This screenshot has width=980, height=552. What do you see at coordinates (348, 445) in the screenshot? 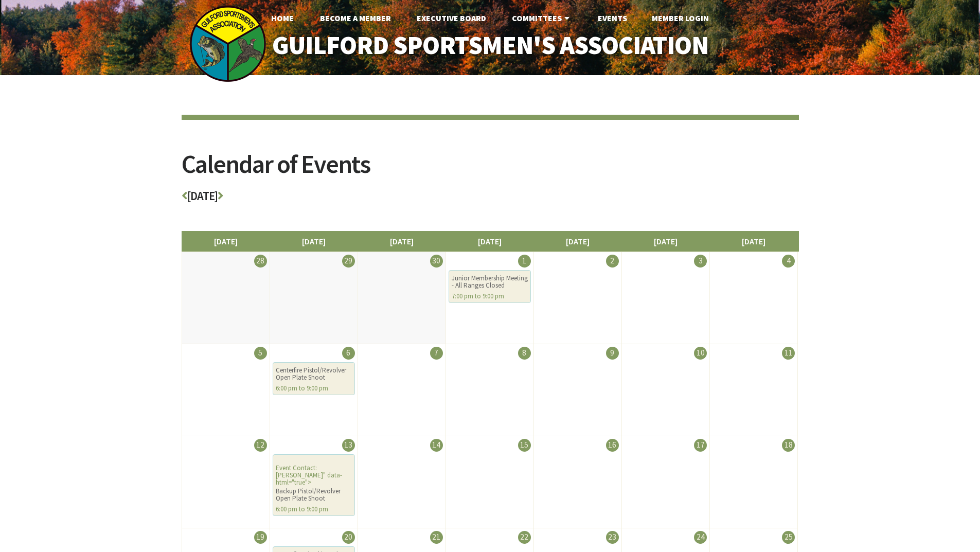
I see `div: 13` at bounding box center [348, 445].